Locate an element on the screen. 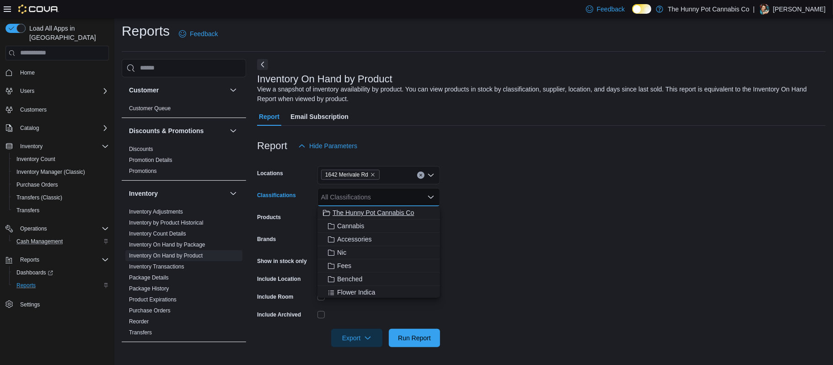  a: Inventory Adjustments is located at coordinates (156, 212).